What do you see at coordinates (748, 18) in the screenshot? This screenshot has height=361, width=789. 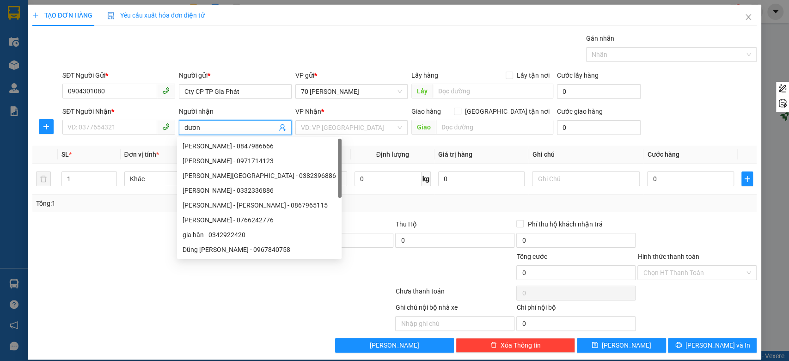 I see `button: Close` at bounding box center [748, 18].